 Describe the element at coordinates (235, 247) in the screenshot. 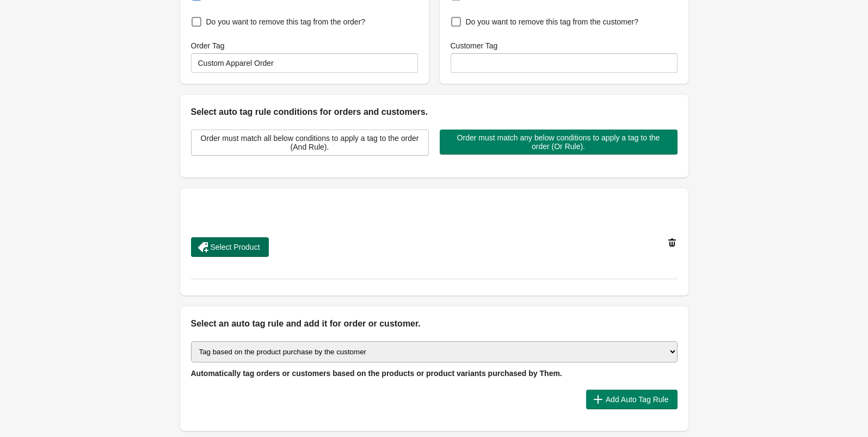

I see `span: Select Product` at that location.